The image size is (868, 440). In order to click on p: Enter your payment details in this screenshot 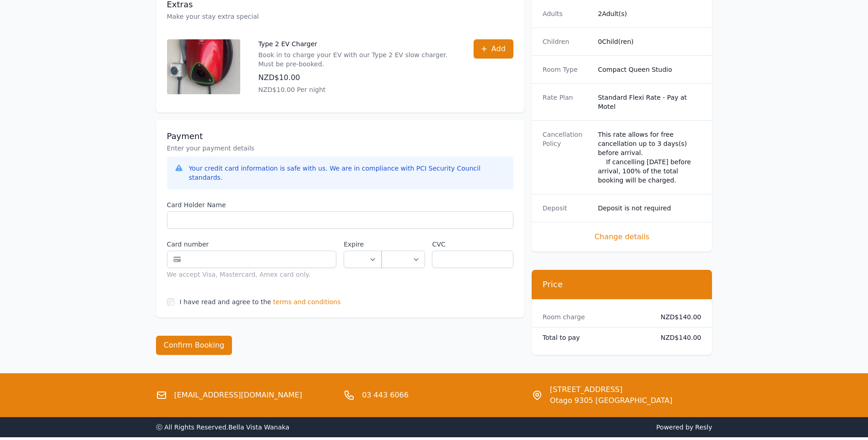, I will do `click(340, 149)`.